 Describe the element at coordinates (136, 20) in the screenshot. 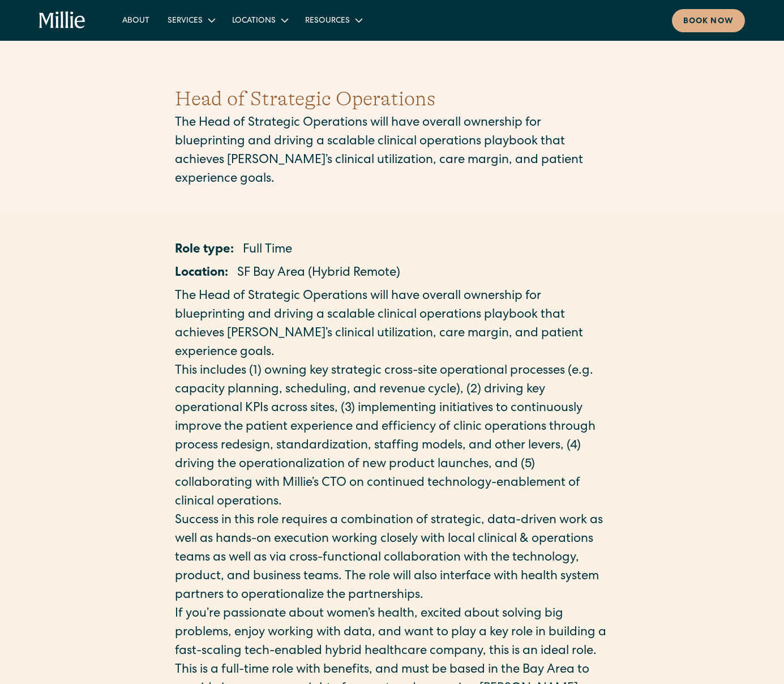

I see `a: About` at that location.